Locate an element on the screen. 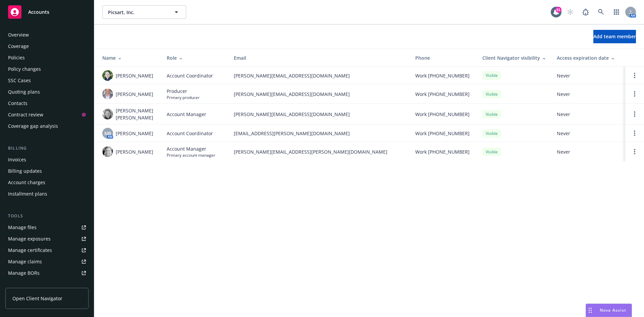 This screenshot has width=644, height=317. div: Coverage is located at coordinates (18, 47).